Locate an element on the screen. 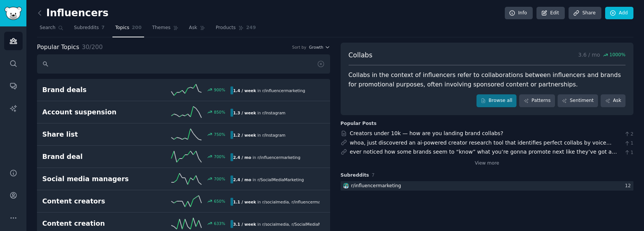 The height and width of the screenshot is (231, 644). span: 200 is located at coordinates (137, 28).